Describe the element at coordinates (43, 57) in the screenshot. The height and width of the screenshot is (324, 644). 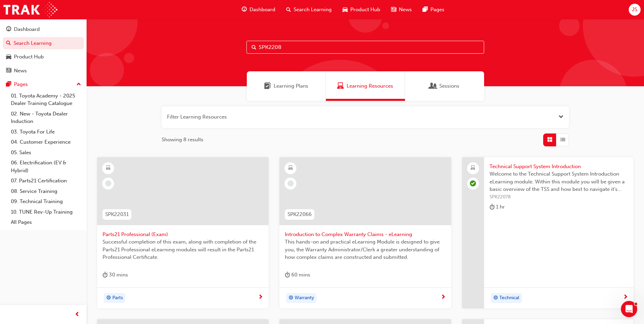
I see `a: Product Hub` at that location.